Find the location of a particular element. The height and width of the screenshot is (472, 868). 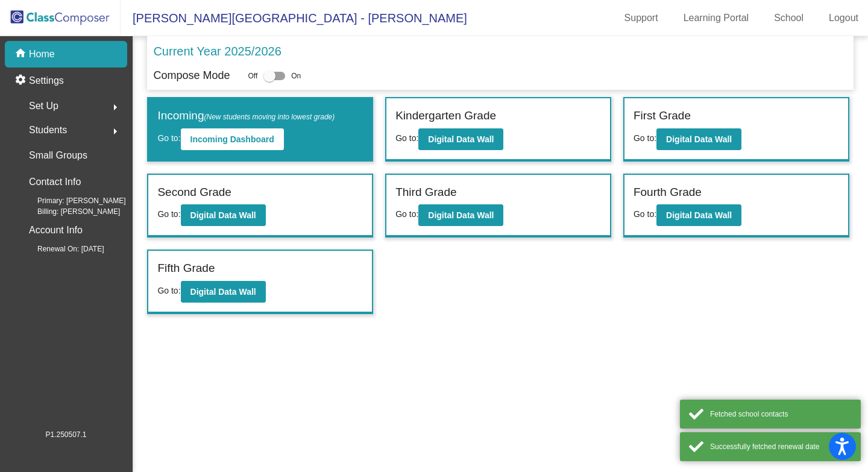

button: Incoming Dashboard is located at coordinates (232, 139).